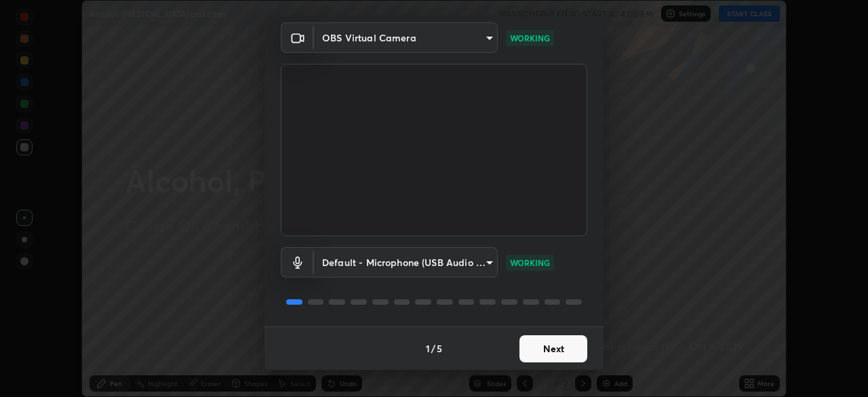  What do you see at coordinates (553, 350) in the screenshot?
I see `button: Next` at bounding box center [553, 350].